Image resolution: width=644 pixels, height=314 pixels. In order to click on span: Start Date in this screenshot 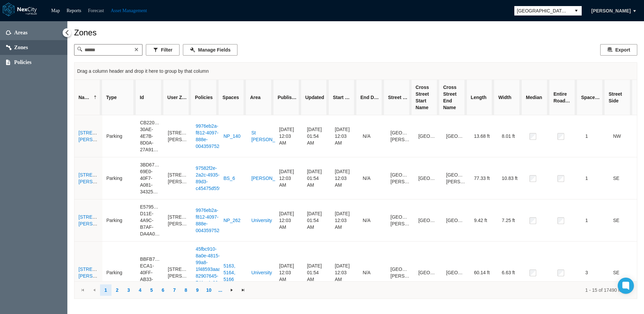, I will do `click(343, 97)`.